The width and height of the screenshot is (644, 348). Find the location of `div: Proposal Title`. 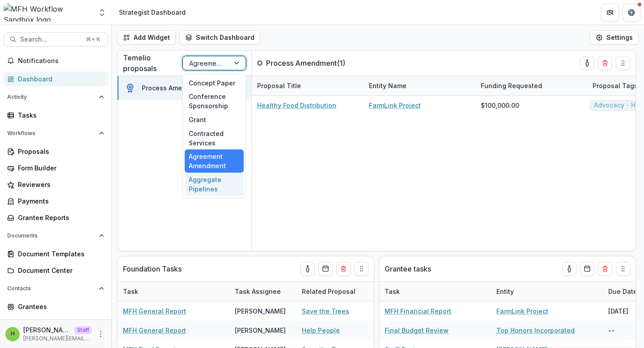

div: Proposal Title is located at coordinates (308, 86).